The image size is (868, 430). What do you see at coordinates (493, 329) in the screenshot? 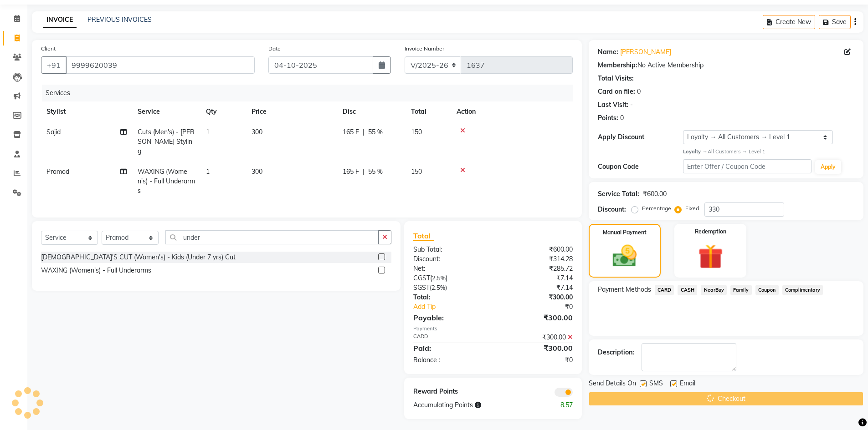
I see `div: Payments` at bounding box center [493, 329].